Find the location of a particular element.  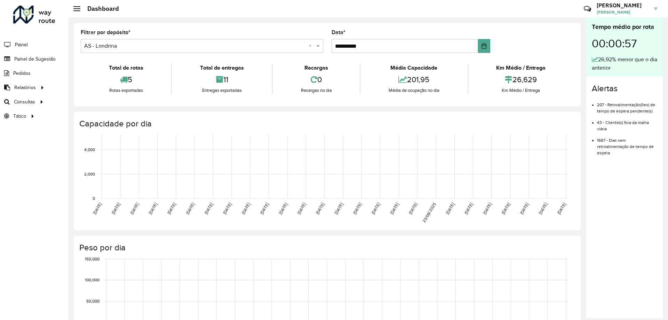

h4: Peso por dia is located at coordinates (326, 247).